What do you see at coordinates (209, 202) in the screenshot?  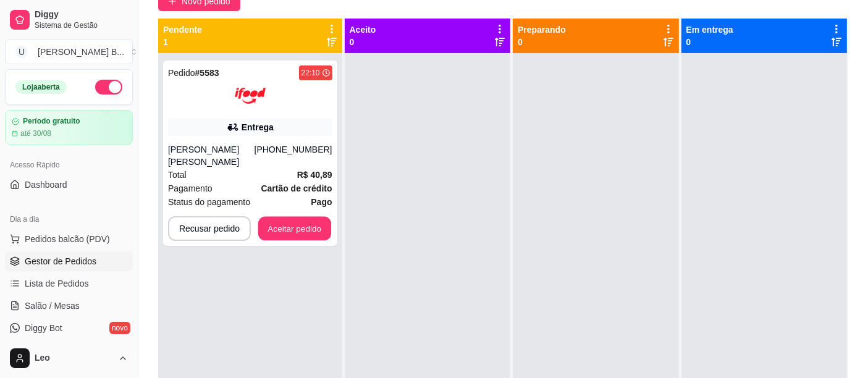 I see `span: Status do pagamento` at bounding box center [209, 202].